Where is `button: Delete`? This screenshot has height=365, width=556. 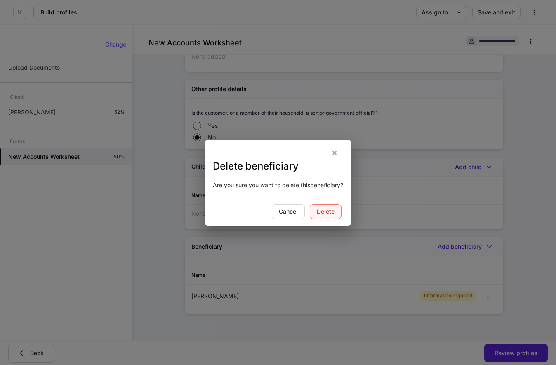 button: Delete is located at coordinates (326, 212).